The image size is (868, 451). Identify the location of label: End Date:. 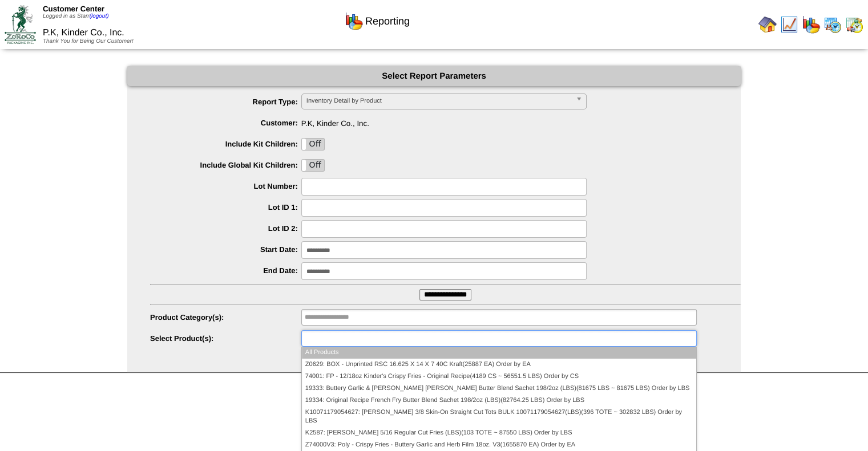
(225, 271).